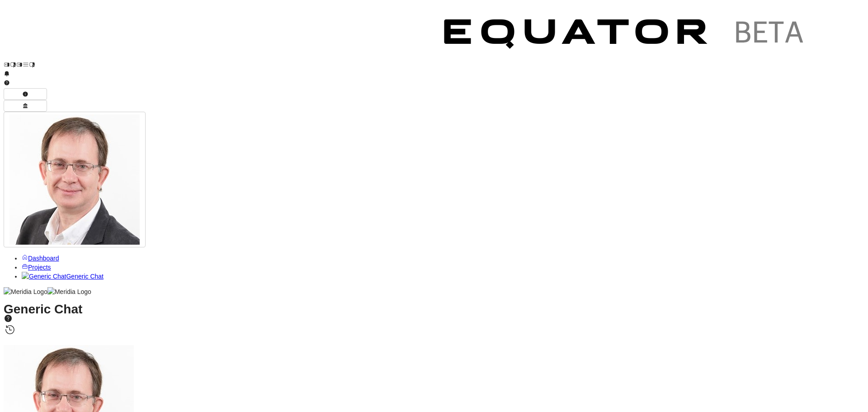  Describe the element at coordinates (36, 268) in the screenshot. I see `a: Projects` at that location.